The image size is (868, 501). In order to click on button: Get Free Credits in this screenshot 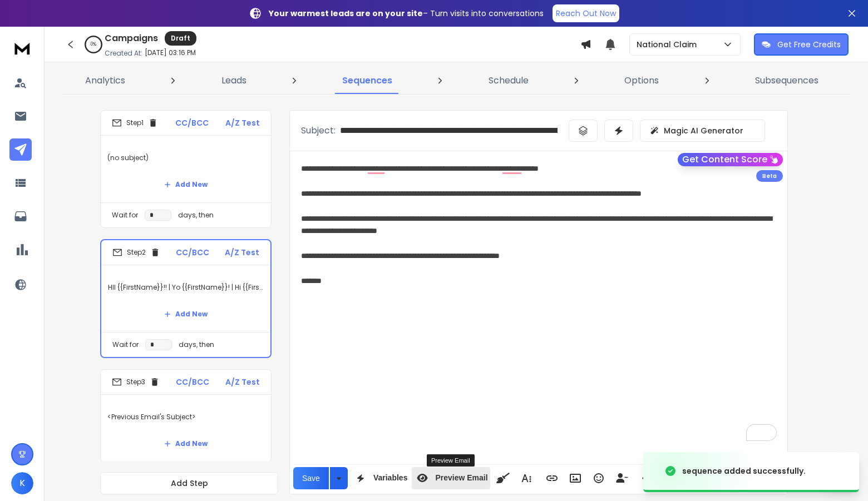, I will do `click(801, 45)`.